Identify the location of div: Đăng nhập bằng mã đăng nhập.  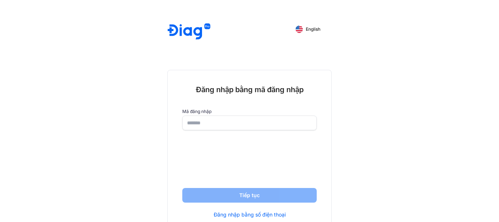
(249, 89).